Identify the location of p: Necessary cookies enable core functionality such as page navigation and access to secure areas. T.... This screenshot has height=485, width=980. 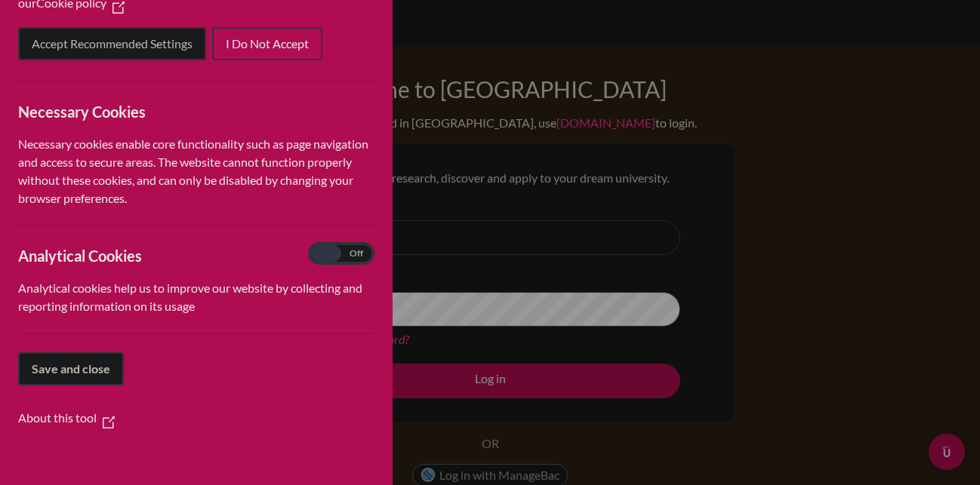
(196, 172).